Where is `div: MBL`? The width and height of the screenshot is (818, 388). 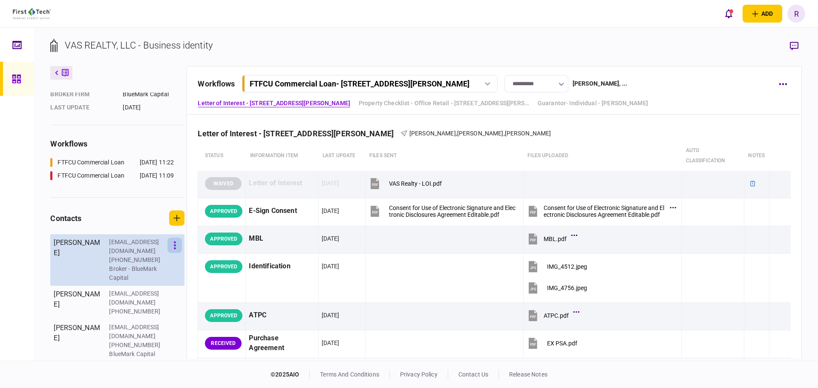
div: MBL is located at coordinates (281, 238).